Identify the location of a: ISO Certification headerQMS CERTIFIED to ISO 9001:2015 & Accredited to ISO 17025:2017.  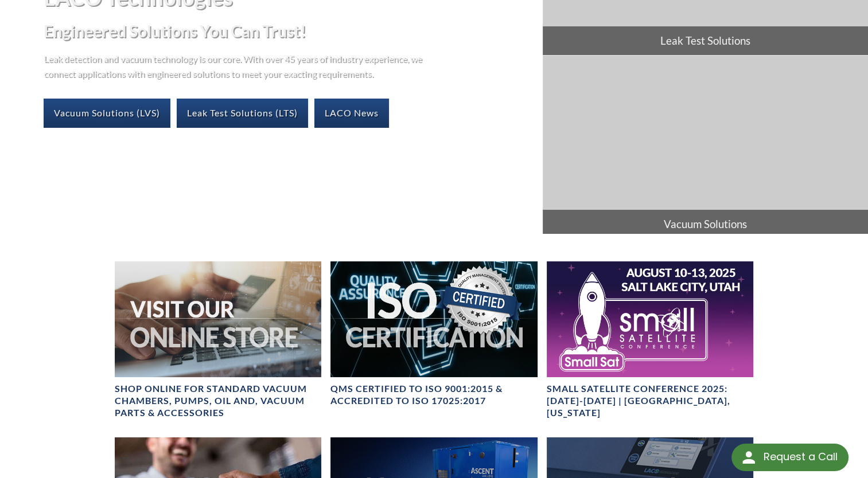
(434, 335).